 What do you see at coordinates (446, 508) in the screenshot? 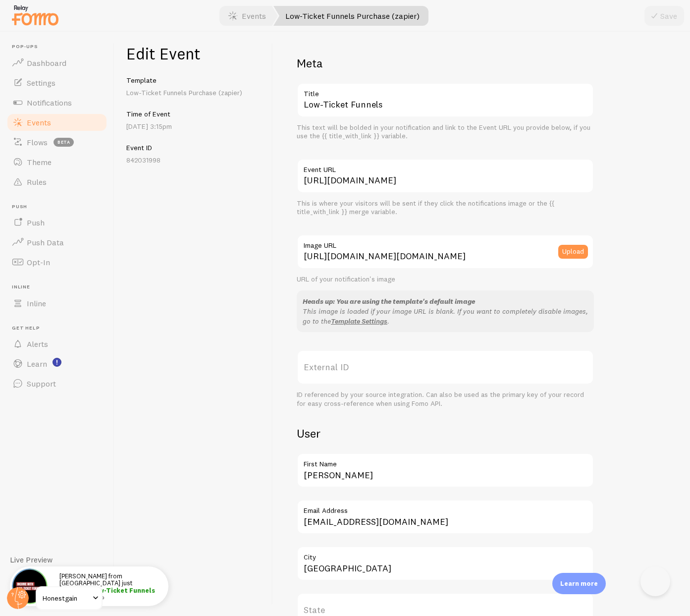
I see `label: Email Address` at bounding box center [446, 508].